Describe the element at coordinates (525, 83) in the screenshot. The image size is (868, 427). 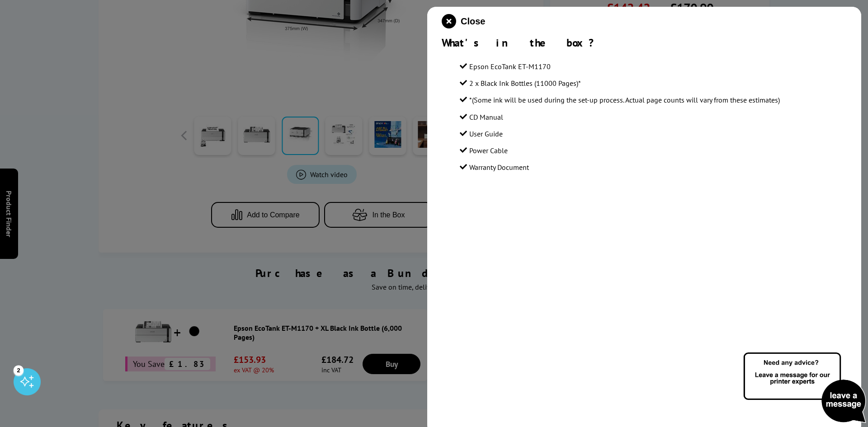
I see `span: 2 x Black Ink Bottles (11000 Pages)*` at that location.